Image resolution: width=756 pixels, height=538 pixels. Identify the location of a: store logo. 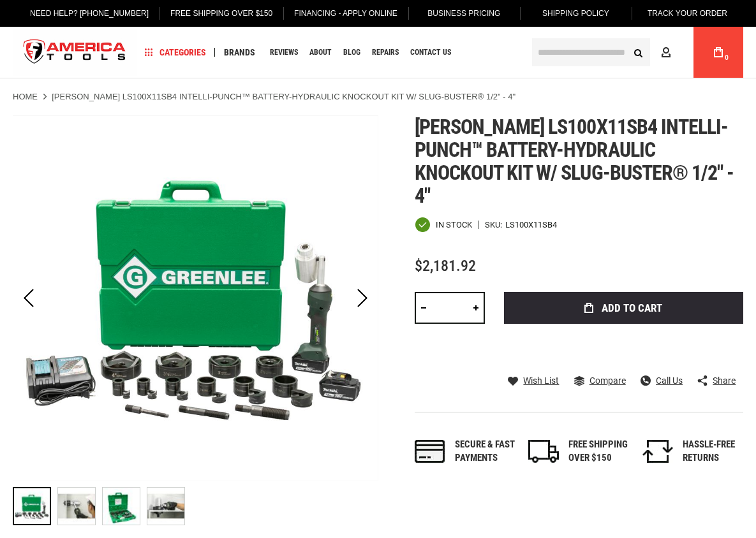
(75, 52).